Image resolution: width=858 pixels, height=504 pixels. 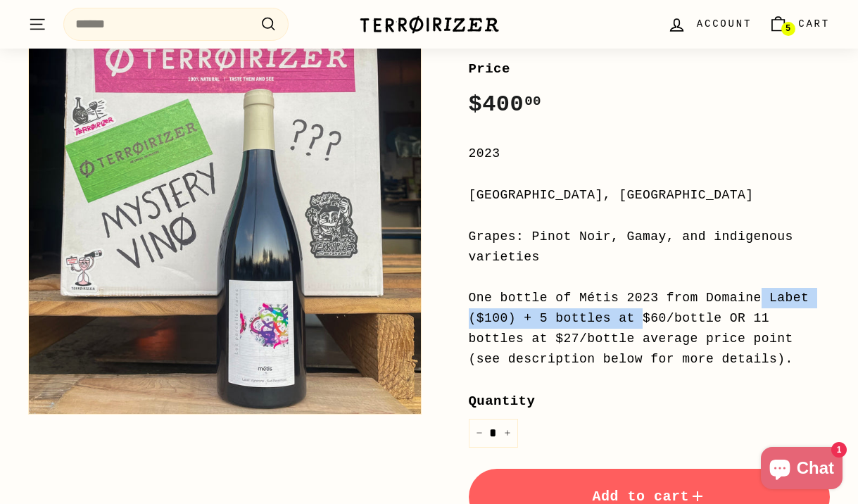 What do you see at coordinates (650, 247) in the screenshot?
I see `div: Grapes: Pinot Noir, Gamay, and indigenous varieties` at bounding box center [650, 247].